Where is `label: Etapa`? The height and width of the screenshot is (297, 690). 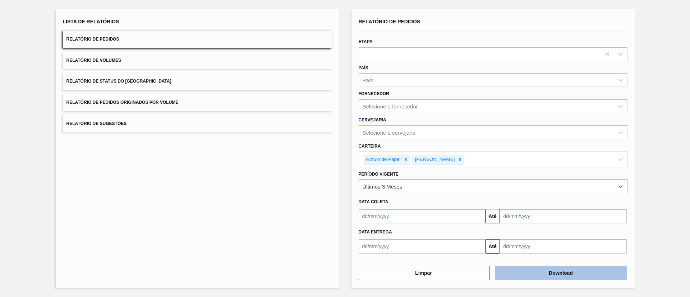 label: Etapa is located at coordinates (366, 42).